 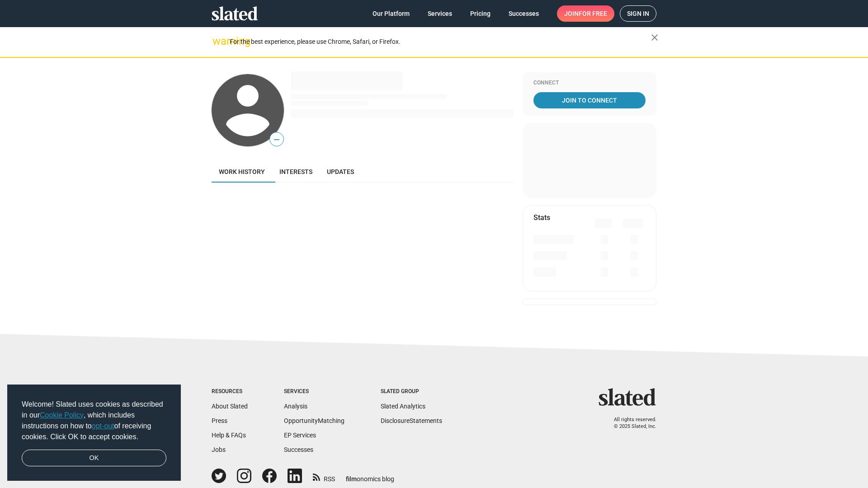 I want to click on span: film, so click(x=351, y=480).